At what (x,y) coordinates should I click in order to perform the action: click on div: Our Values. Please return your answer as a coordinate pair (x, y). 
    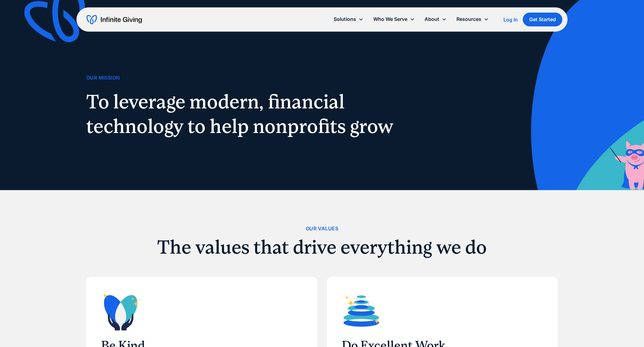
    Looking at the image, I should click on (322, 229).